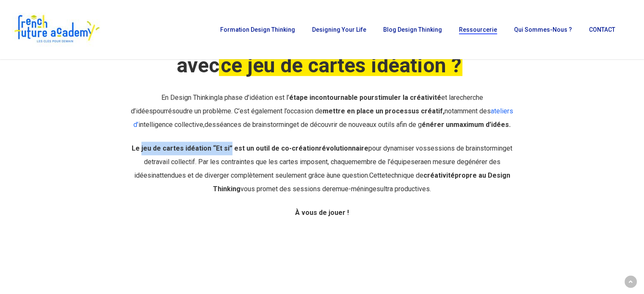  What do you see at coordinates (343, 148) in the screenshot?
I see `strong: révolutionnaire` at bounding box center [343, 148].